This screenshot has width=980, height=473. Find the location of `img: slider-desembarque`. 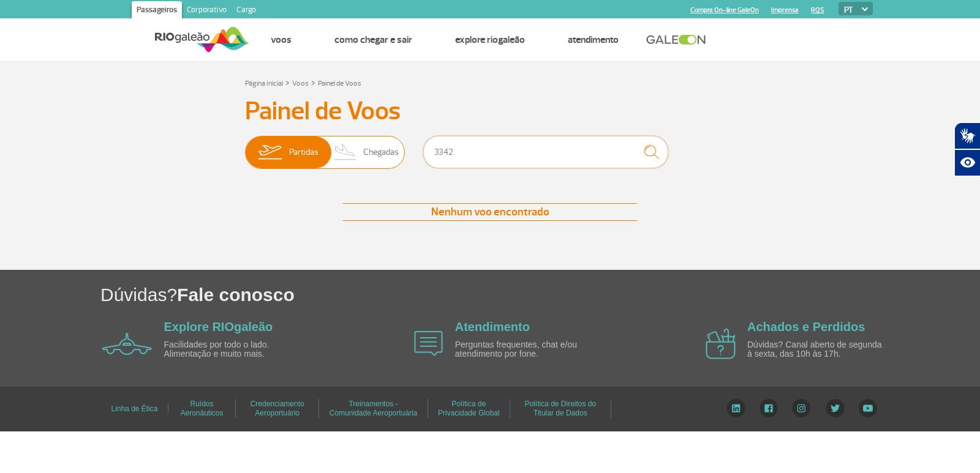

img: slider-desembarque is located at coordinates (345, 153).